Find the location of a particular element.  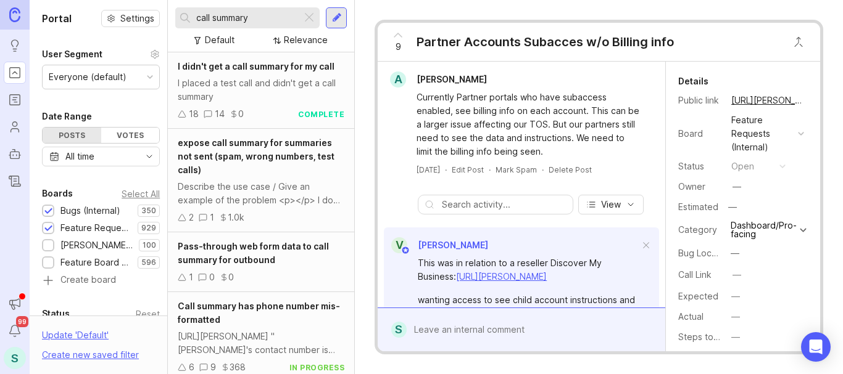

a: Autopilot is located at coordinates (15, 154).